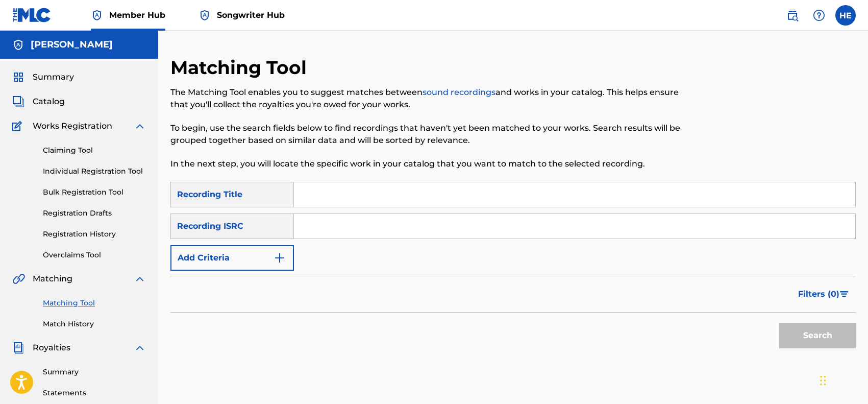  Describe the element at coordinates (19, 127) in the screenshot. I see `img: Works Registration` at that location.